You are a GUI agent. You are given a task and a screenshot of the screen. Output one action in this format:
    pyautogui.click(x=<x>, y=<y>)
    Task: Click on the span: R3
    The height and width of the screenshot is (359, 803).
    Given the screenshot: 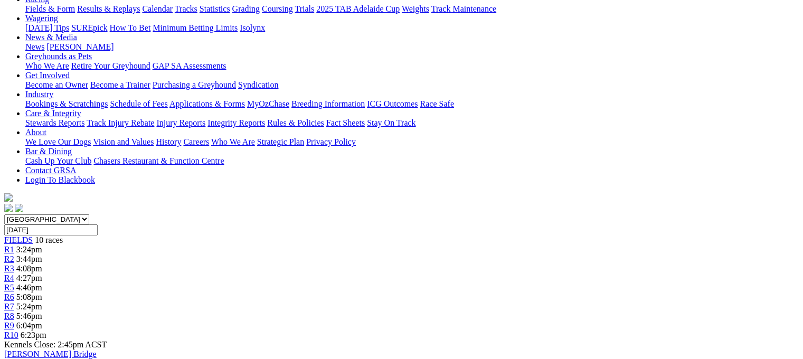 What is the action you would take?
    pyautogui.click(x=9, y=268)
    